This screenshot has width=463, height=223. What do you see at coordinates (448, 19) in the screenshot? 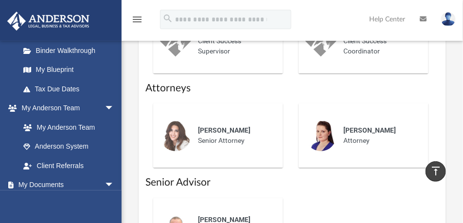
I see `img: User Pic` at bounding box center [448, 19].